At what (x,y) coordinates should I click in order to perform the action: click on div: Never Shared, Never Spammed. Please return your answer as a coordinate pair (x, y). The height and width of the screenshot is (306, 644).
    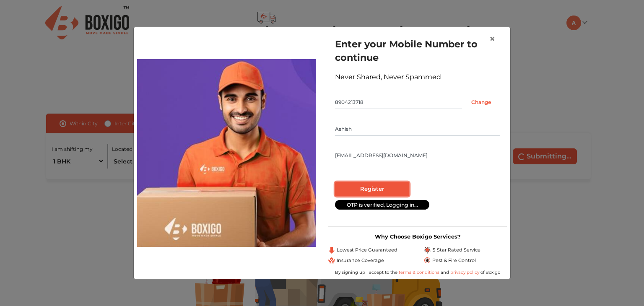
    Looking at the image, I should click on (418, 77).